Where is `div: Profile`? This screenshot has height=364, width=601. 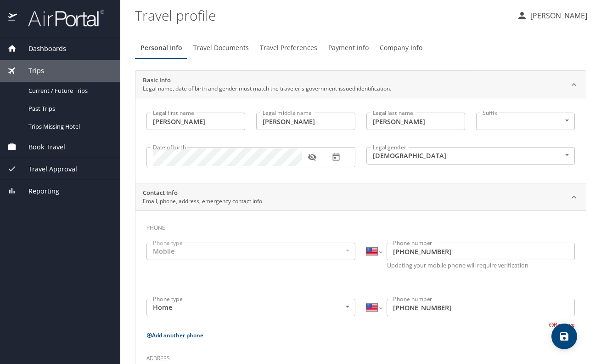
div: Profile is located at coordinates (360, 47).